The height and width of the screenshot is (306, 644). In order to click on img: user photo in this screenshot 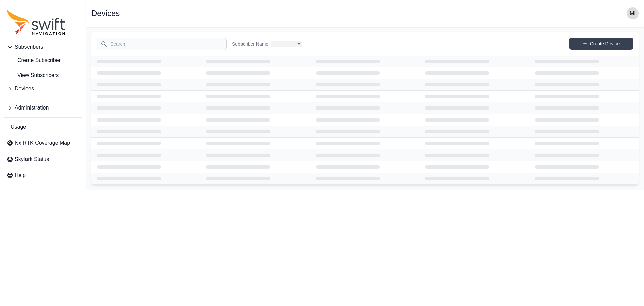, I will do `click(633, 13)`.